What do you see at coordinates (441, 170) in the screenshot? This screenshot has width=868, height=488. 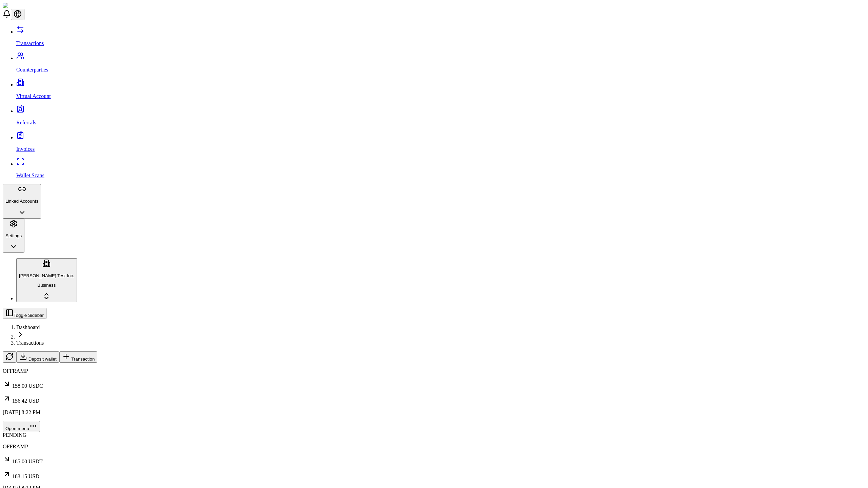 I see `a: Wallet Scans` at bounding box center [441, 170].